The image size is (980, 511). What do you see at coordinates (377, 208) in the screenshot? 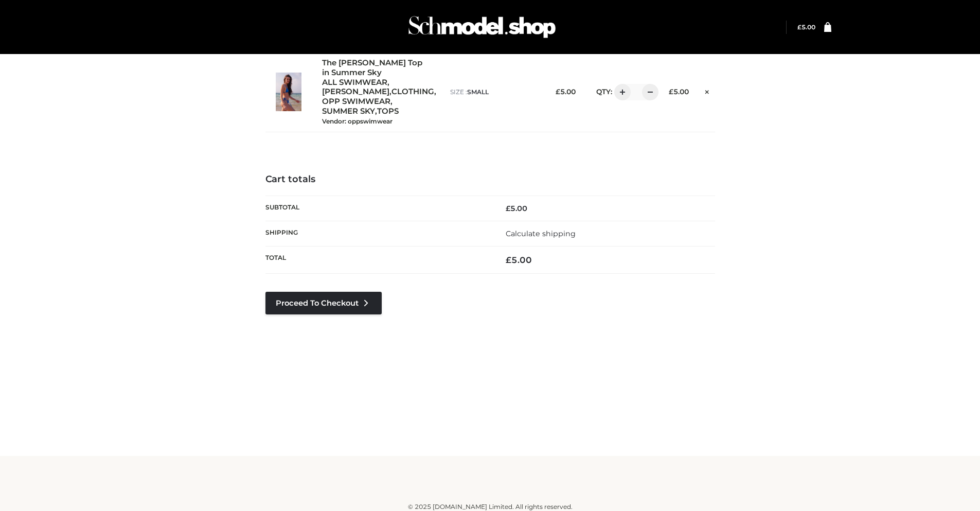
I see `th: Subtotal` at bounding box center [377, 208].